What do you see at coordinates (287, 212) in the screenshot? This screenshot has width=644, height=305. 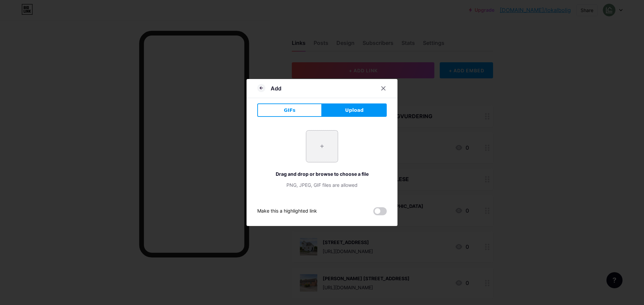 I see `div: Make this a highlighted link` at bounding box center [287, 212].